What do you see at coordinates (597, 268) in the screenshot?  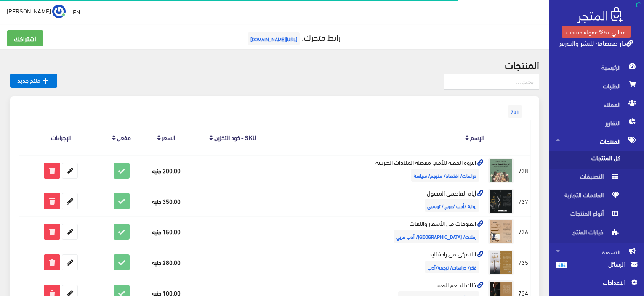 I see `a: 484 الرسائل` at bounding box center [597, 268].